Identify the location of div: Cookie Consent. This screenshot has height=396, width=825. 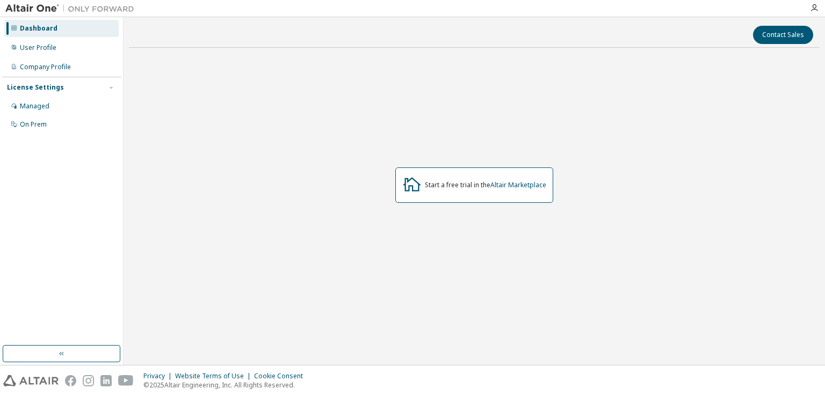
(281, 377).